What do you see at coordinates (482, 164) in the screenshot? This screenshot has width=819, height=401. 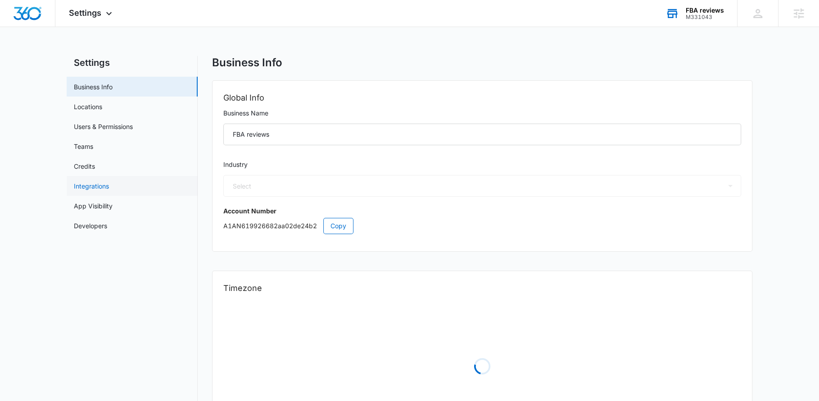 I see `label: Industry` at bounding box center [482, 164].